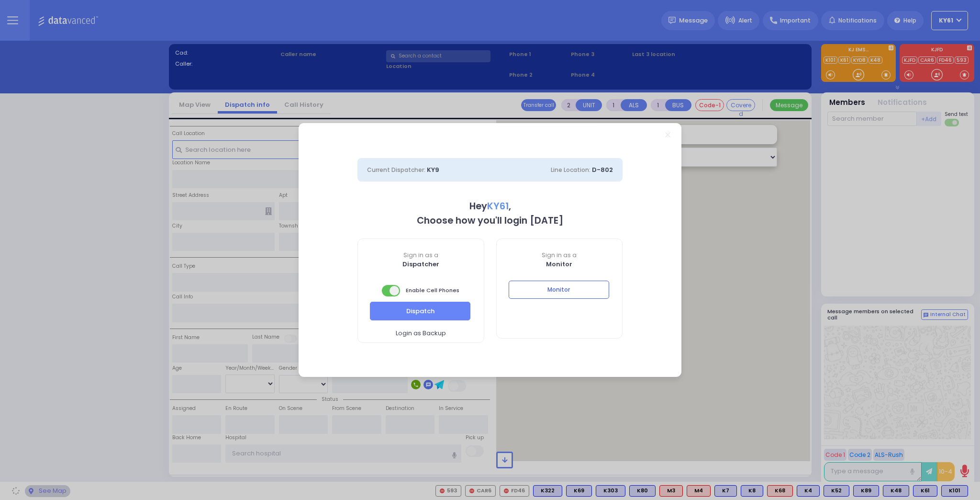  I want to click on span: Login as Backup, so click(421, 333).